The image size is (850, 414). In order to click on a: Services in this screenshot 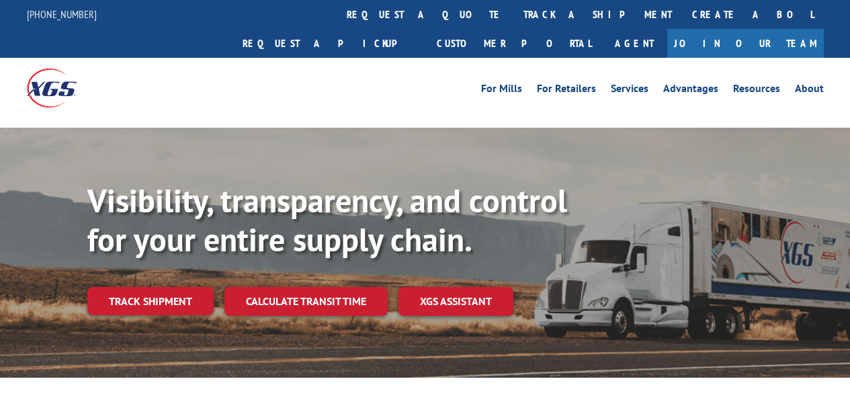, I will do `click(629, 91)`.